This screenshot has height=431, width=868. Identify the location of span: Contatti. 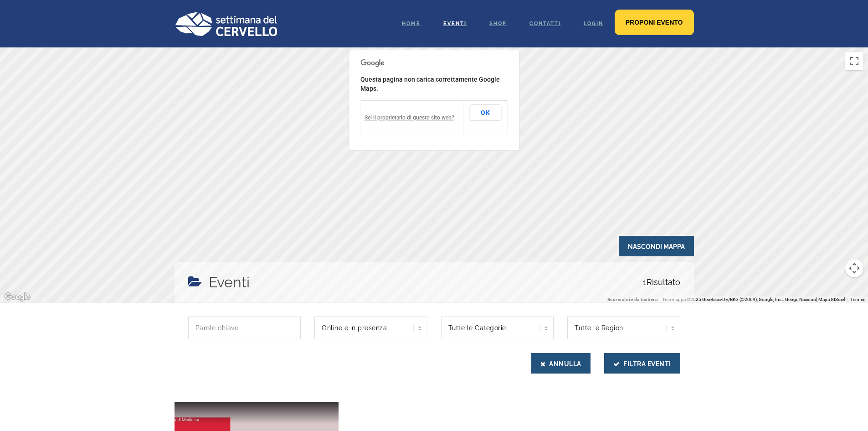
(545, 23).